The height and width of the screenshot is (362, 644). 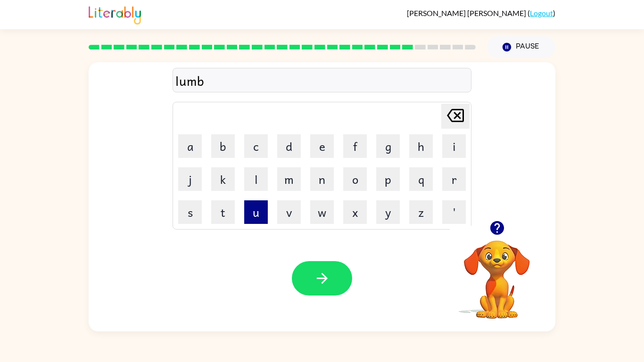 I want to click on div: lumb, so click(x=322, y=80).